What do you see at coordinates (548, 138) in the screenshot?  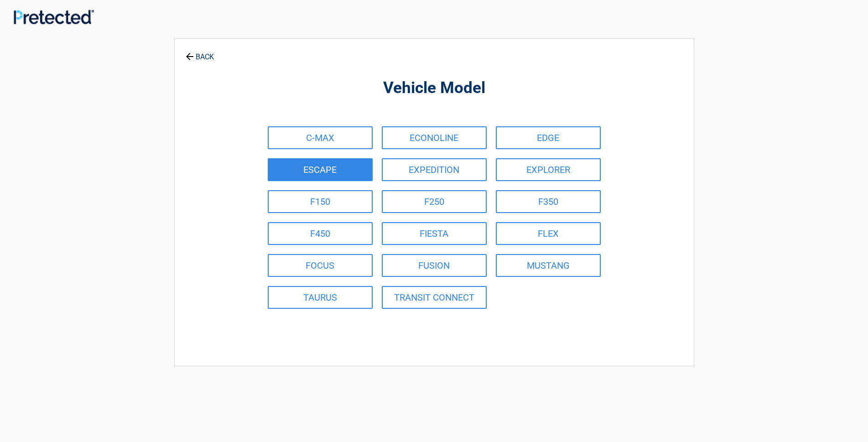 I see `a: EDGE` at bounding box center [548, 138].